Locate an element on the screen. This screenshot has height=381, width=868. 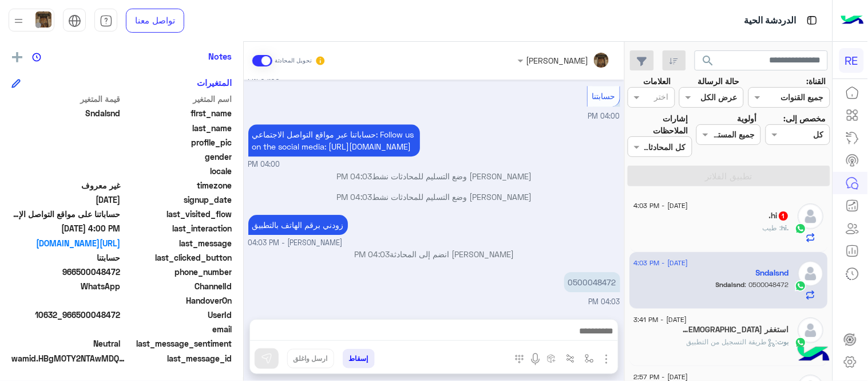
span: اسم المتغير is located at coordinates (177, 98).